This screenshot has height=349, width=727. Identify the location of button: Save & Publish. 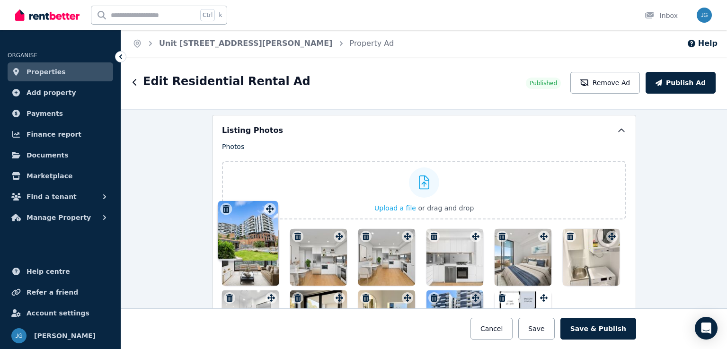
(599, 329).